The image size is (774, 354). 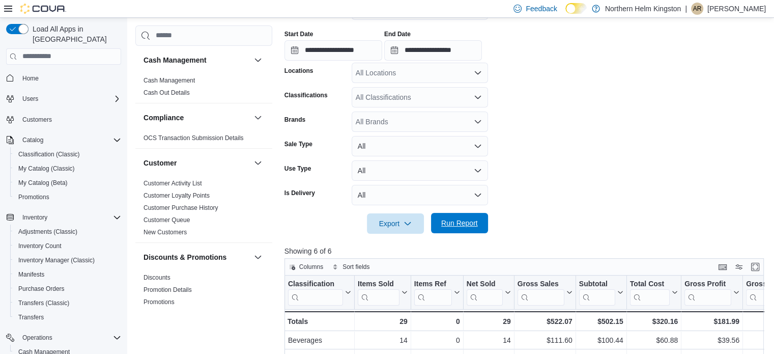 I want to click on span: Catalog, so click(x=70, y=140).